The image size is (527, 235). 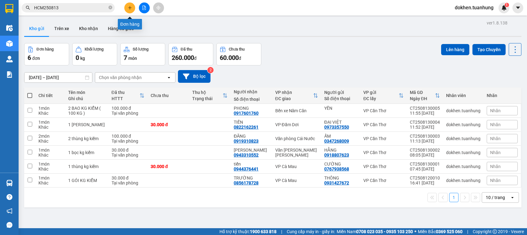 What do you see at coordinates (337, 155) in the screenshot?
I see `div: 0918807623` at bounding box center [337, 155].